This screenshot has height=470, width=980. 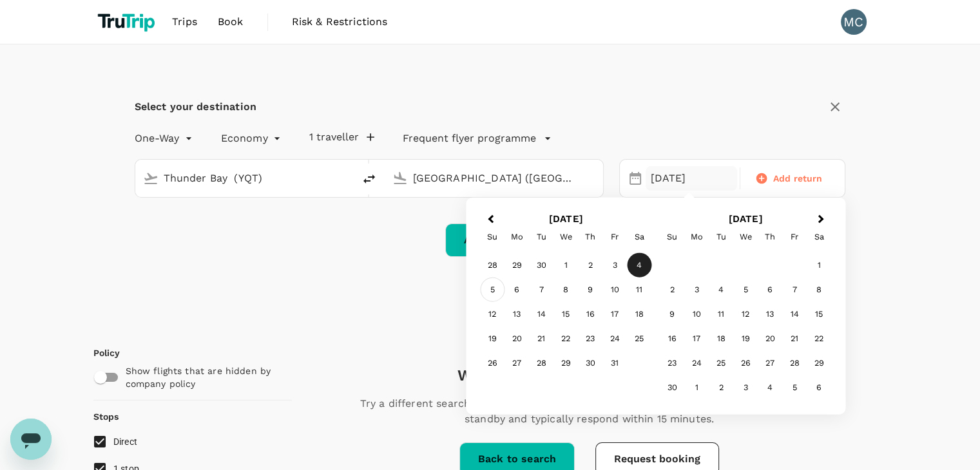 I want to click on div: Choose Sunday, October 12th, 2025, so click(x=492, y=315).